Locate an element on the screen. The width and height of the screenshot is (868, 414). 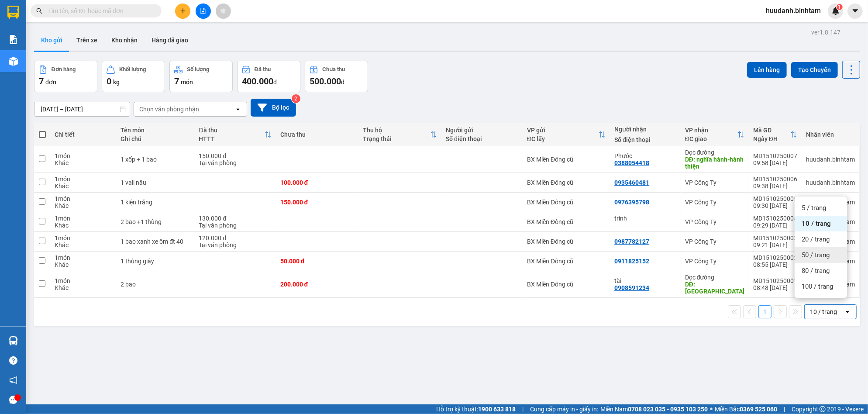
span: 400.000 is located at coordinates (258, 81).